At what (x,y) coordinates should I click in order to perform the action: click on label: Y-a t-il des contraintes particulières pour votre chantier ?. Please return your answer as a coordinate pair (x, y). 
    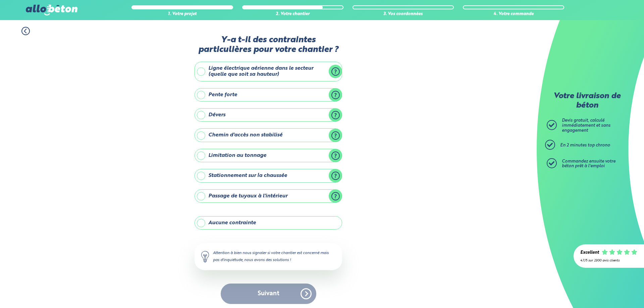
    Looking at the image, I should click on (269, 45).